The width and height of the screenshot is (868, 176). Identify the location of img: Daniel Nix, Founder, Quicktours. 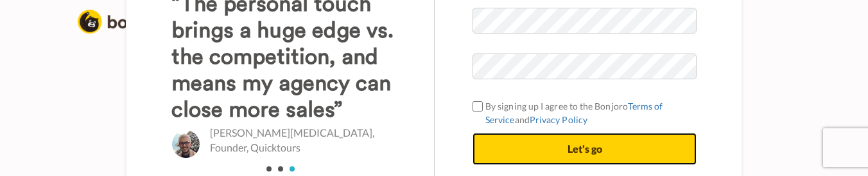
(186, 143).